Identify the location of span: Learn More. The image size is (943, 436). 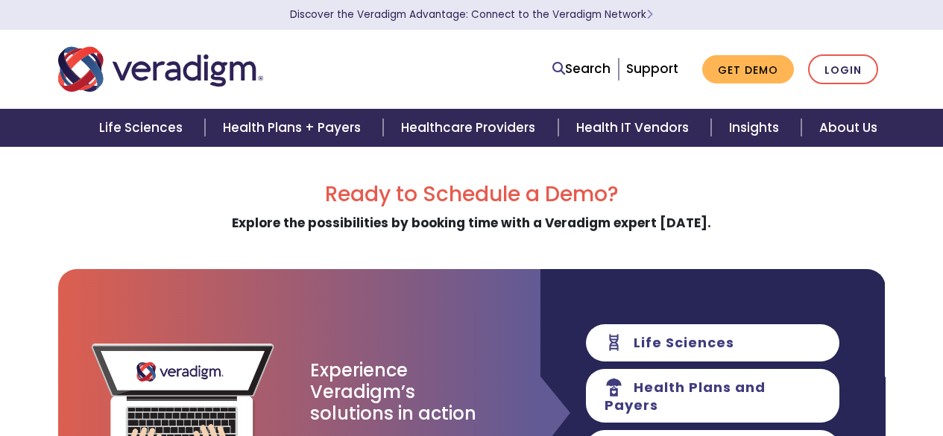
(649, 14).